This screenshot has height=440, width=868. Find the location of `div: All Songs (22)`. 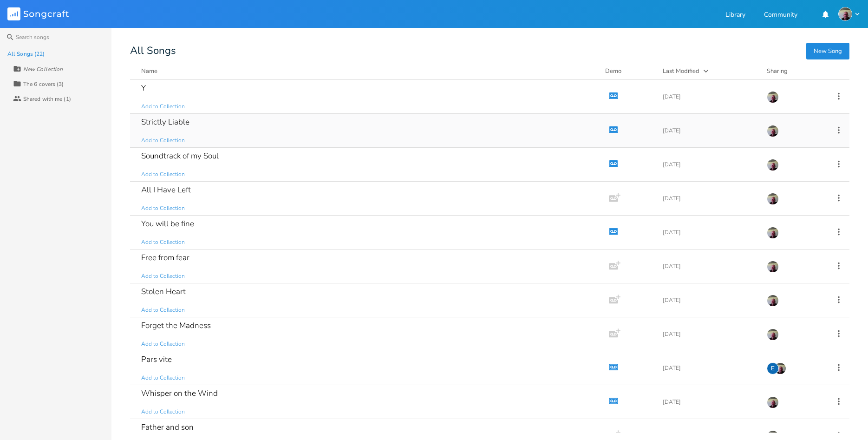

div: All Songs (22) is located at coordinates (26, 54).